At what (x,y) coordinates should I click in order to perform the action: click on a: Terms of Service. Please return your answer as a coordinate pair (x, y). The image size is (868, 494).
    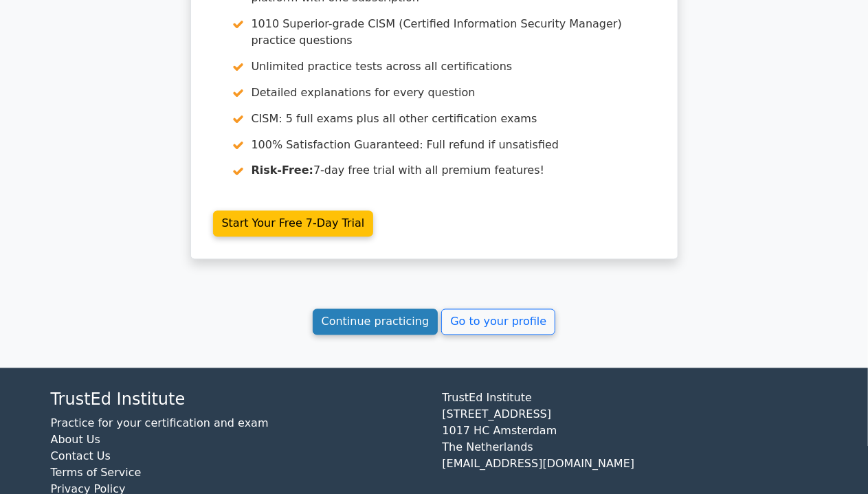
    Looking at the image, I should click on (96, 473).